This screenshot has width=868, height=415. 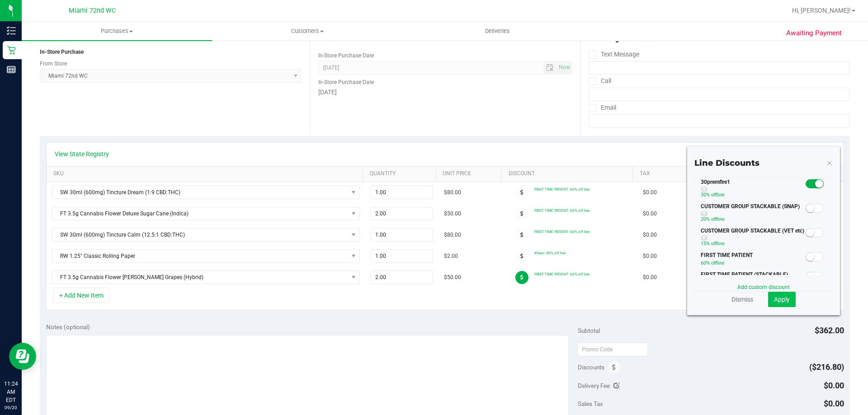 What do you see at coordinates (200, 235) in the screenshot?
I see `span: SW 30ml (600mg) Tincture Calm (12.5:1 CBD:THC)` at bounding box center [200, 235].